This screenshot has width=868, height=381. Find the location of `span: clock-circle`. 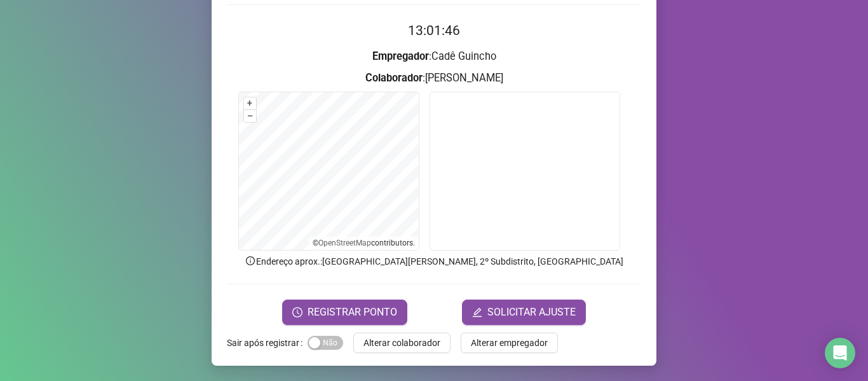

span: clock-circle is located at coordinates (297, 312).